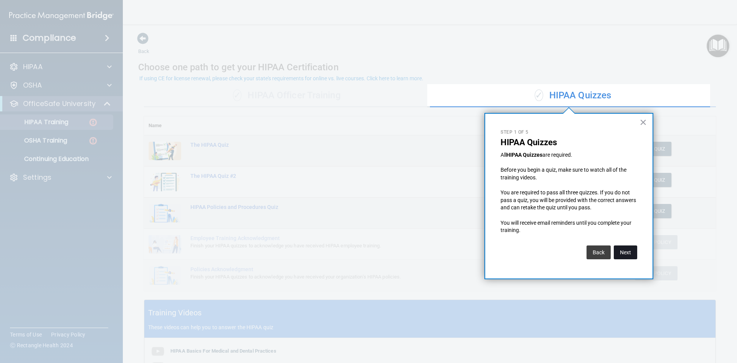 This screenshot has height=363, width=737. Describe the element at coordinates (569, 200) in the screenshot. I see `p: You are required to pass all three quizzes. If you do not pass a quiz, you will be provided with ...` at that location.